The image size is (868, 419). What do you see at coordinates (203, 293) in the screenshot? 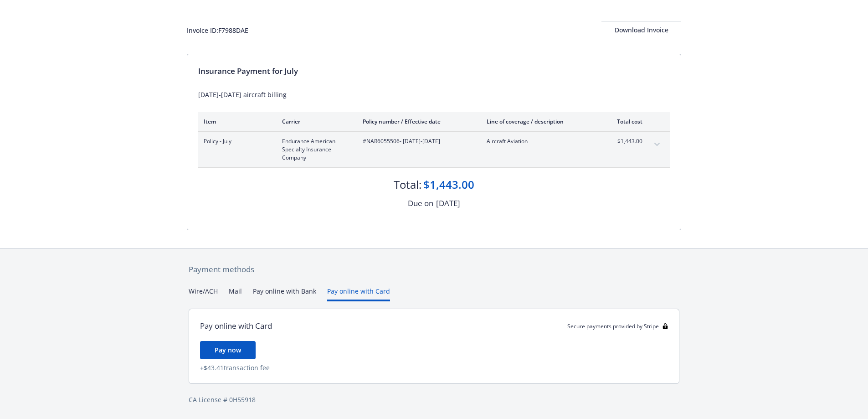
I see `button: Wire/ACH` at bounding box center [203, 293].